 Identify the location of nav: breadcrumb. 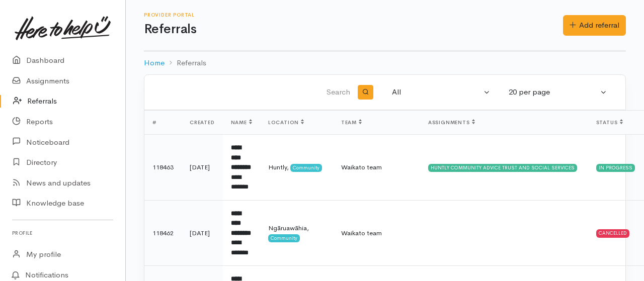
(385, 63).